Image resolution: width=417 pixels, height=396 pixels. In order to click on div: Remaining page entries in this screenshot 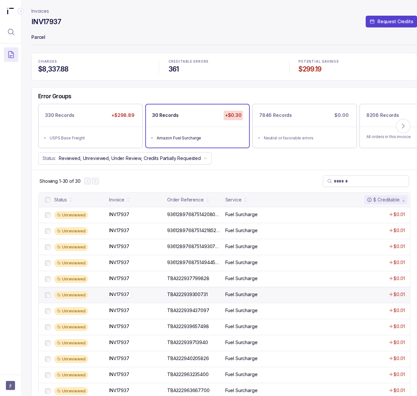, I will do `click(60, 181)`.